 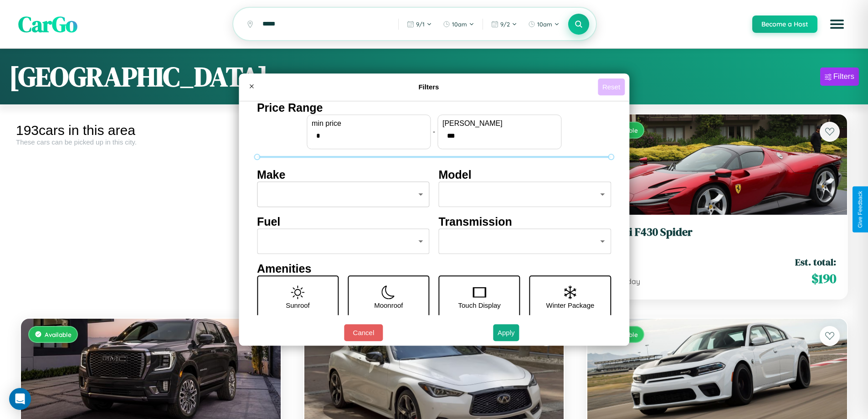 What do you see at coordinates (507, 332) in the screenshot?
I see `button: Apply` at bounding box center [507, 332].